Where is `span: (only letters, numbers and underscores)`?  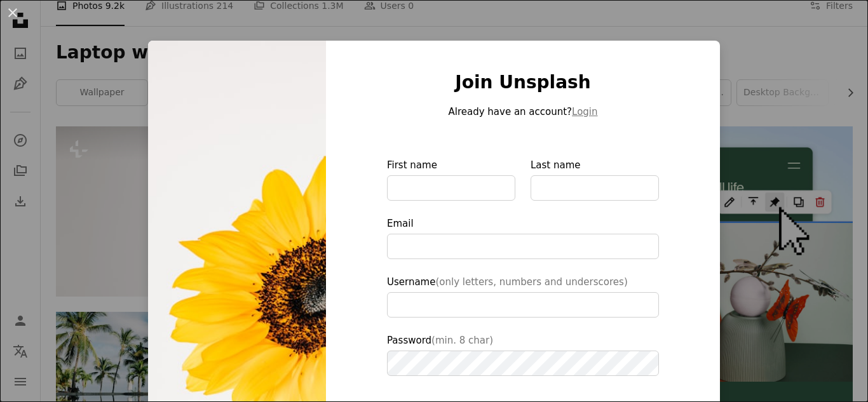
span: (only letters, numbers and underscores) is located at coordinates (531, 282).